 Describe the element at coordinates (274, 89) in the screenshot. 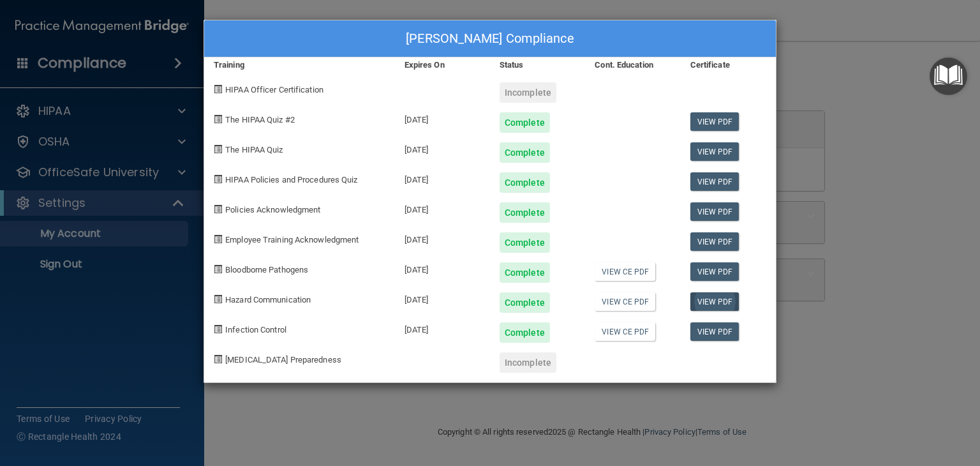

I see `span: HIPAA Officer Certification` at that location.